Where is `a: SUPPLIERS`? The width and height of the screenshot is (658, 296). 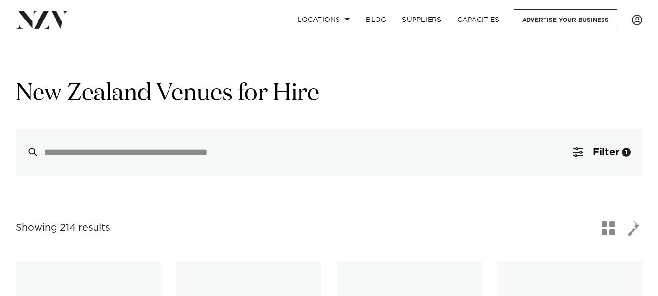
a: SUPPLIERS is located at coordinates (421, 19).